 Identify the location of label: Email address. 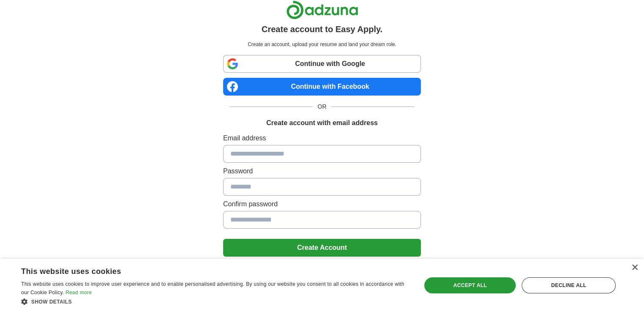
(322, 138).